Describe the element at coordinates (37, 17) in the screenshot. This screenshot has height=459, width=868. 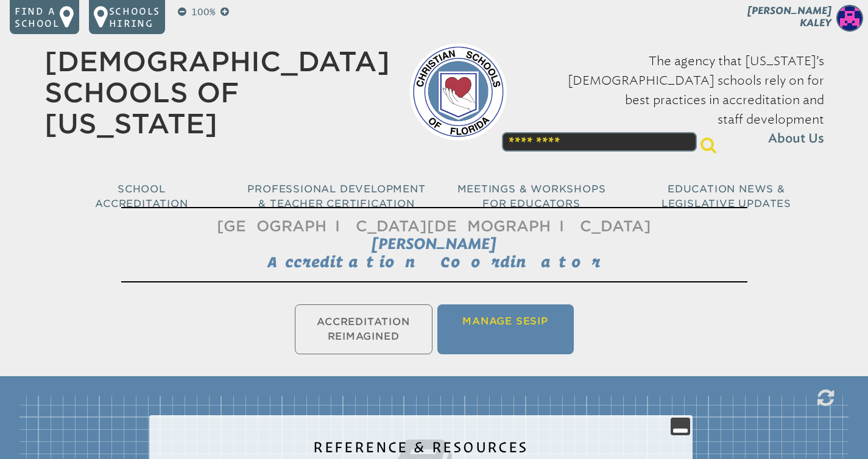
I see `p: Find a school` at that location.